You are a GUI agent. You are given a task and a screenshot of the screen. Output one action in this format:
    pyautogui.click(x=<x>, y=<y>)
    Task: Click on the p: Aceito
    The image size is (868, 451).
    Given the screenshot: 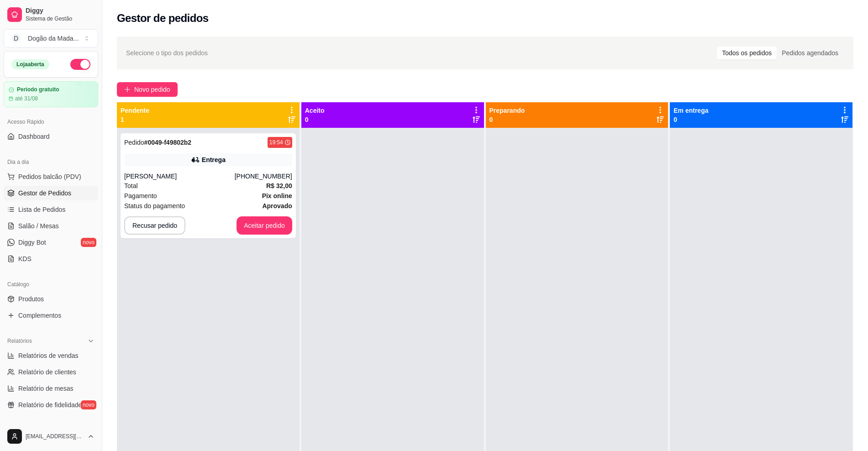 What is the action you would take?
    pyautogui.click(x=314, y=110)
    